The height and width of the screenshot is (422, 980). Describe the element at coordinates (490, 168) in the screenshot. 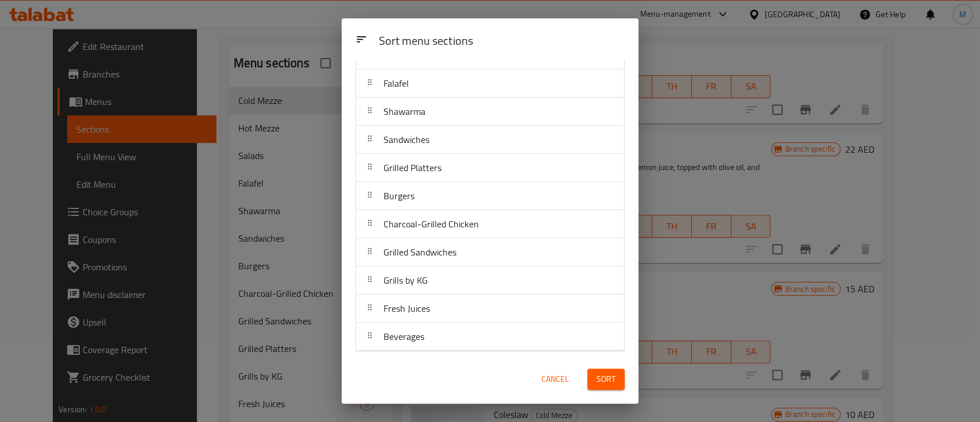

I see `div: Grilled Platters` at that location.